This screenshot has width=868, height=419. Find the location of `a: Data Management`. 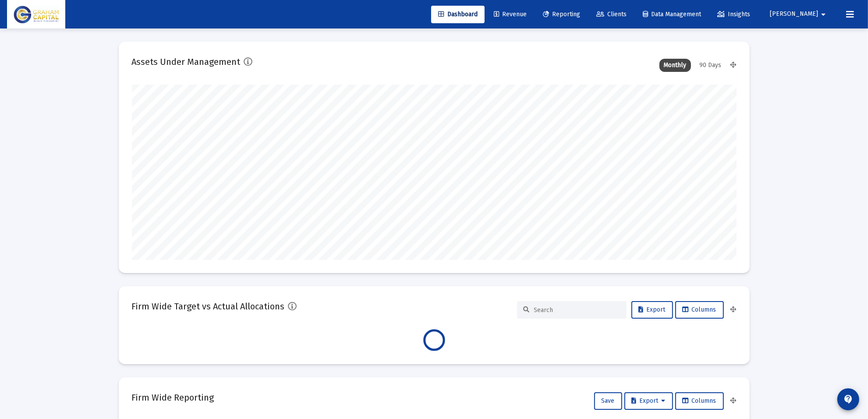

a: Data Management is located at coordinates (672, 14).